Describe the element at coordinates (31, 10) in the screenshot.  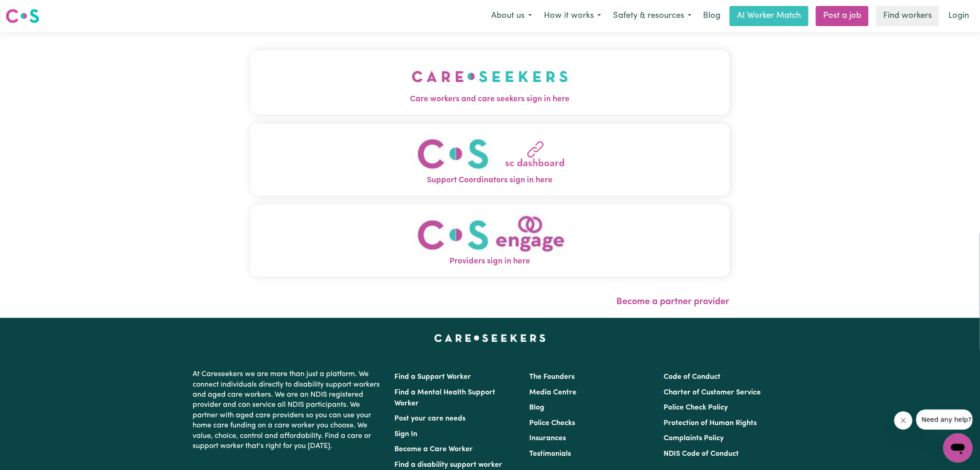
I see `span: Need any help?` at that location.